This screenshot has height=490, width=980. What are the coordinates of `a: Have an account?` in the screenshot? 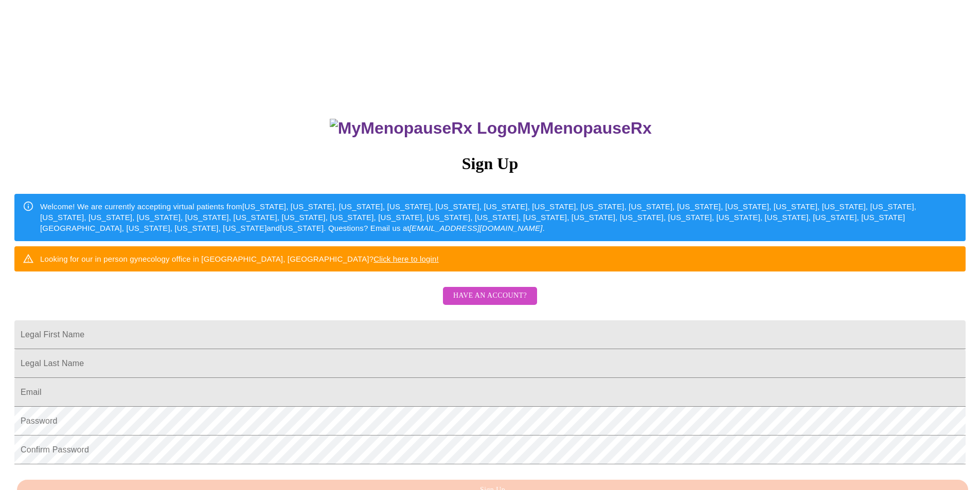 It's located at (490, 302).